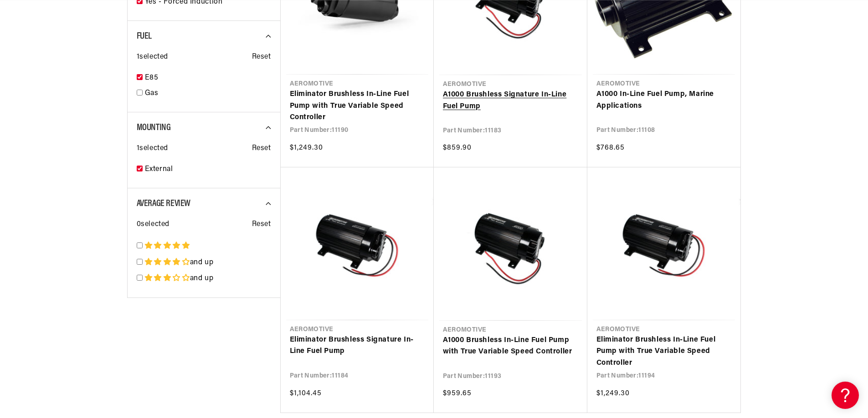 This screenshot has height=418, width=868. What do you see at coordinates (154, 128) in the screenshot?
I see `span: Mounting` at bounding box center [154, 128].